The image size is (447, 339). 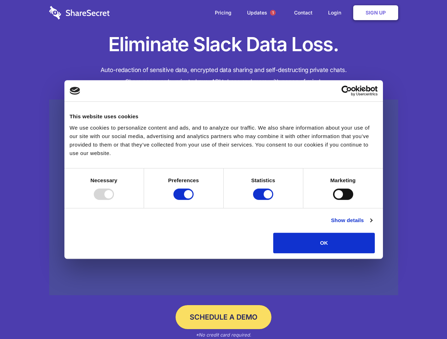 What do you see at coordinates (303, 13) in the screenshot?
I see `a: Contact` at bounding box center [303, 13].